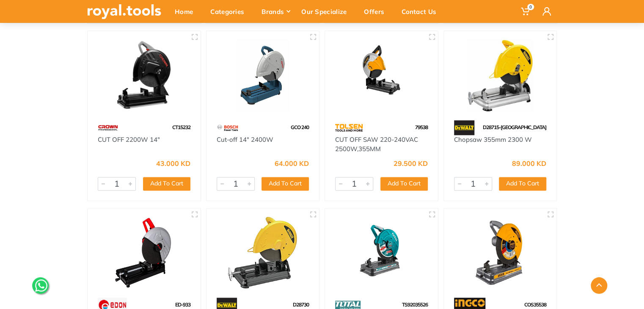 The image size is (644, 309). I want to click on img: Royal Tools - CUT OFF MACHINE 14, so click(144, 252).